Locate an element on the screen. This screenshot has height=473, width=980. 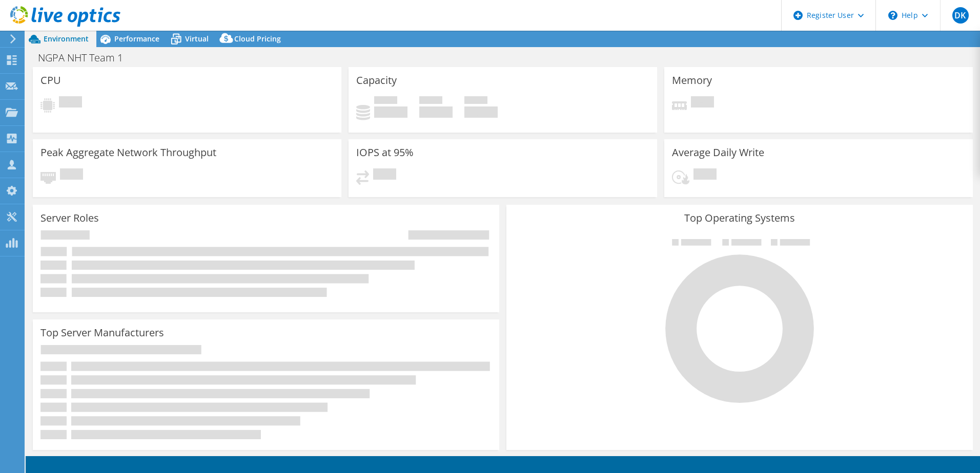
h3: Top Server Manufacturers is located at coordinates (102, 333).